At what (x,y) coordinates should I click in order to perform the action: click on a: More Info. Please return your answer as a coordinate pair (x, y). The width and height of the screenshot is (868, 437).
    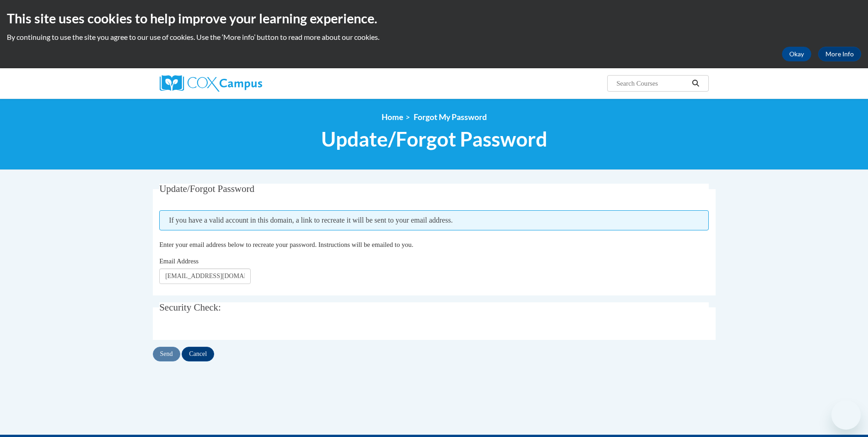
    Looking at the image, I should click on (840, 54).